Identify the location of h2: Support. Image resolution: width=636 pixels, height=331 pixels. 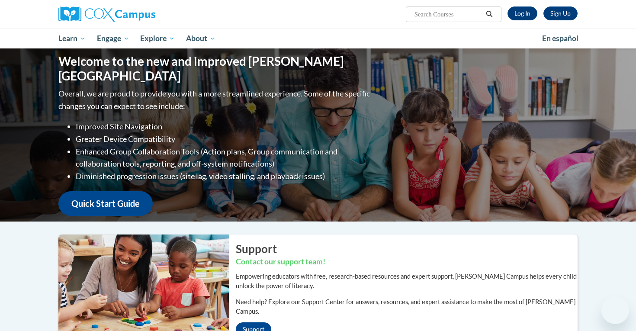
(406, 249).